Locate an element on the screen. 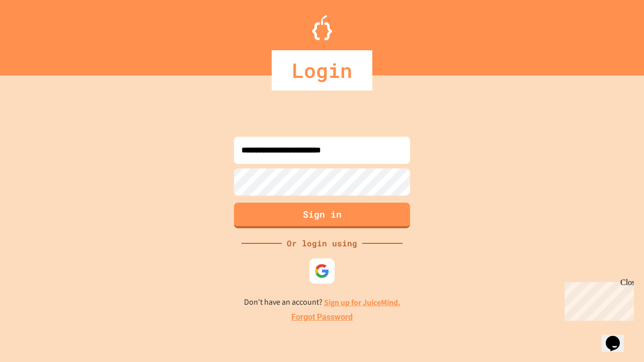 The width and height of the screenshot is (644, 362). div: Or login using is located at coordinates (322, 243).